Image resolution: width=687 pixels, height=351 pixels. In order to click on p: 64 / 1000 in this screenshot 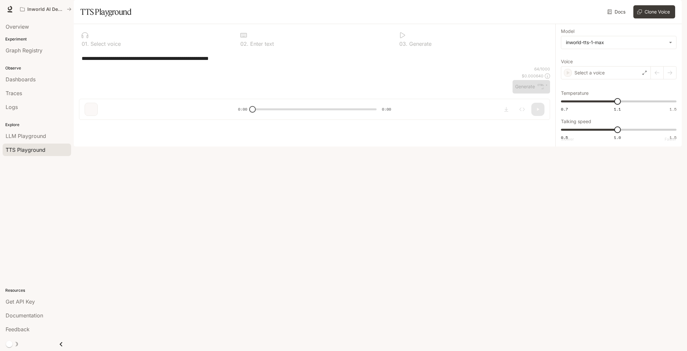, I will do `click(542, 69)`.